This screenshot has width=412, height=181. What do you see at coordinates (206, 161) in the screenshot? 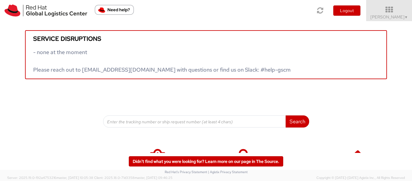
I see `a: Didn't find what you were looking for? Learn more on our page in The Source.` at bounding box center [206, 161].